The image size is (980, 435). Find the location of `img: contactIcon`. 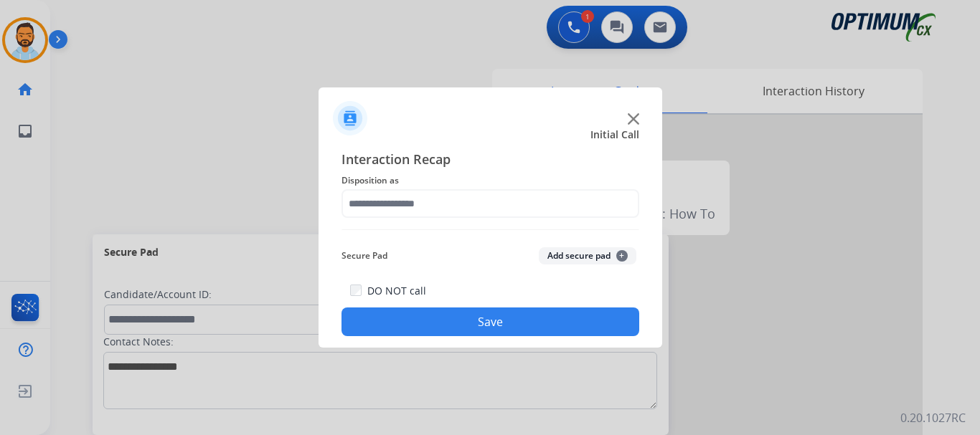

img: contactIcon is located at coordinates (350, 118).